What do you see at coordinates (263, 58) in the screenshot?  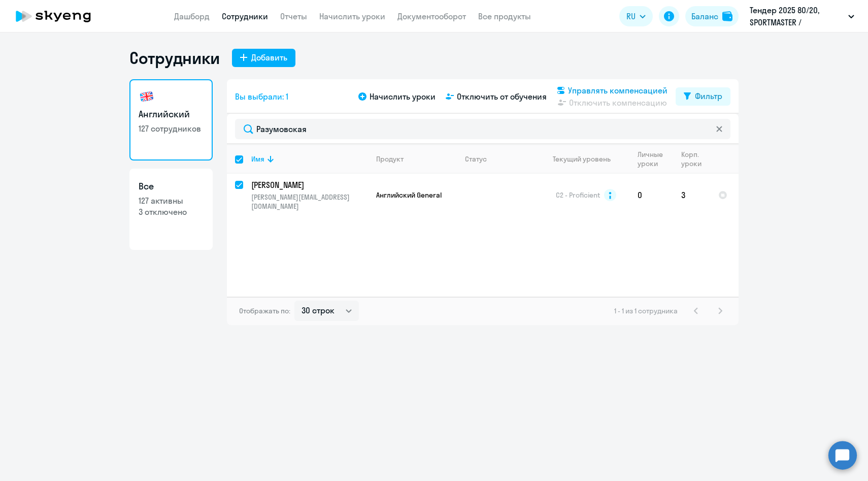 I see `button: Добавить` at bounding box center [263, 58].